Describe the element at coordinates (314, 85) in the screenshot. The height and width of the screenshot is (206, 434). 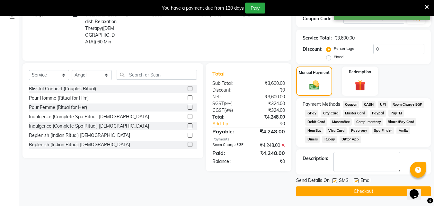
I see `img: _cash.svg` at that location.